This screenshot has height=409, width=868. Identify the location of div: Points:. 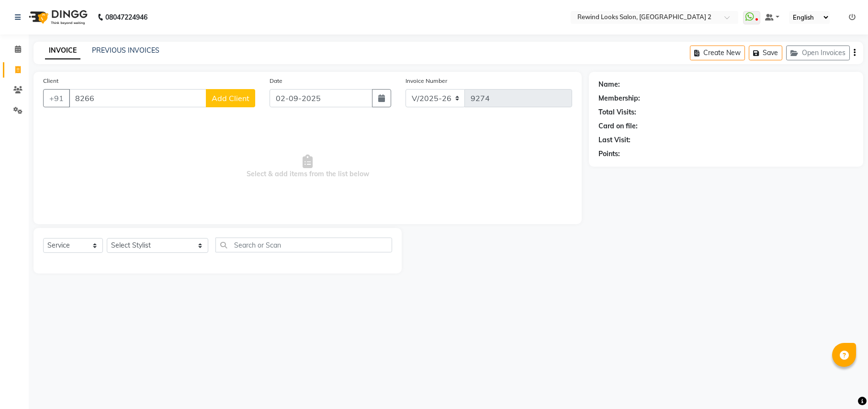
(609, 153).